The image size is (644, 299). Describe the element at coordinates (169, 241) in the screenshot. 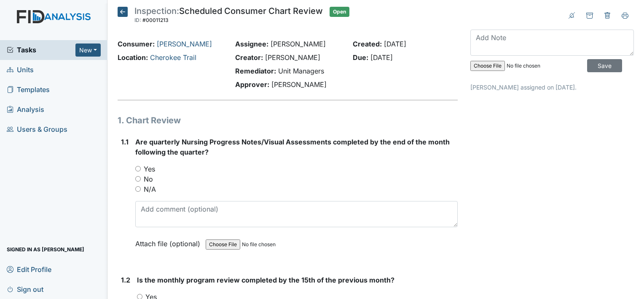

I see `label: Attach file (optional)` at that location.